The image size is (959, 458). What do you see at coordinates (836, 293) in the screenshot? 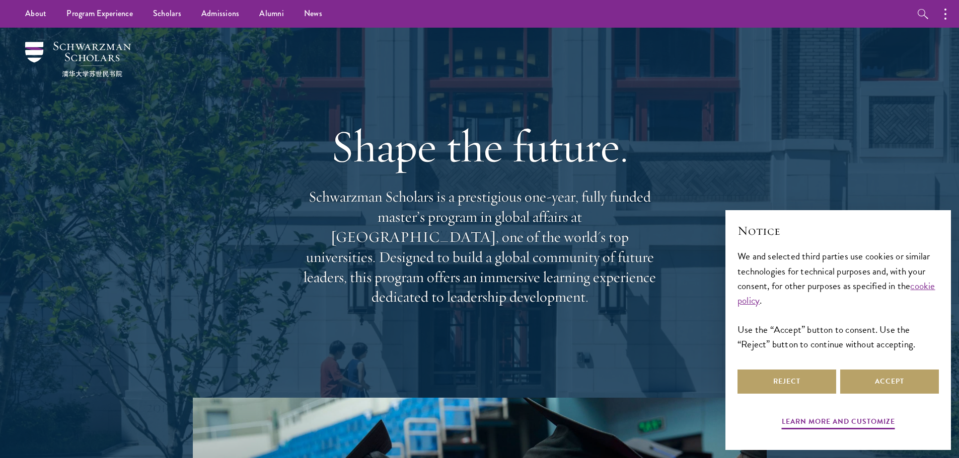
I see `a: cookie policy` at bounding box center [836, 293].